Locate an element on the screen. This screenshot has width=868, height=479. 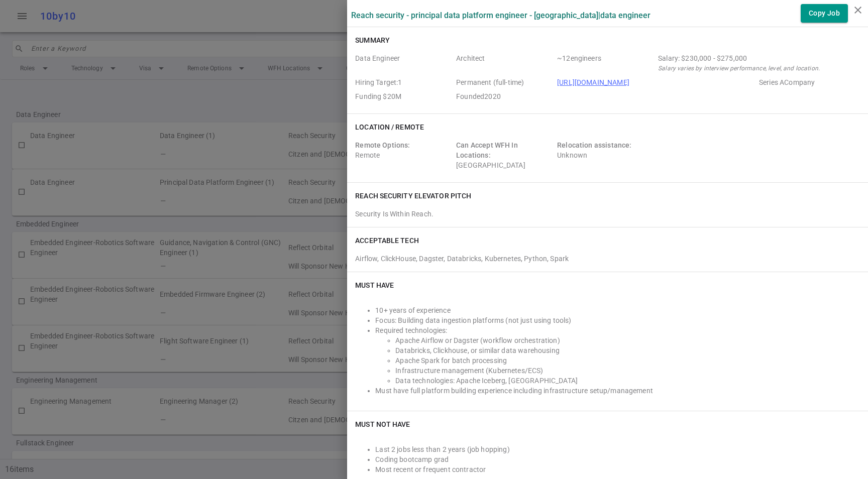
li: Databricks, Clickhouse, or similar data warehousing is located at coordinates (628, 350).